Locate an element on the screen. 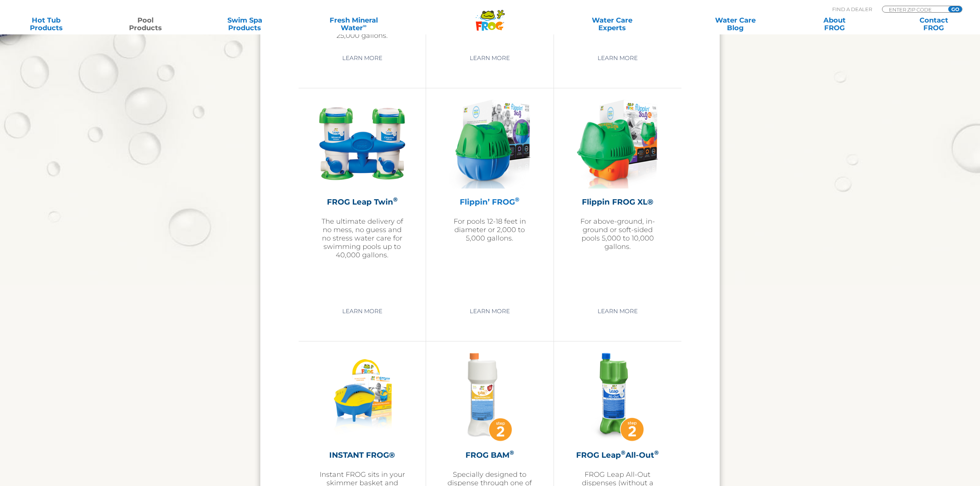  a: ContactFROG is located at coordinates (934, 24).